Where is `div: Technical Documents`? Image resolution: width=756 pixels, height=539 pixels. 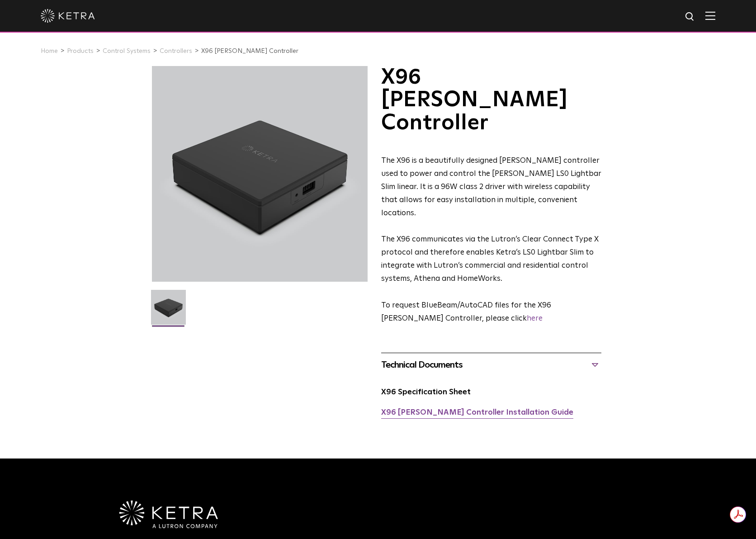
div: Technical Documents is located at coordinates (491, 365).